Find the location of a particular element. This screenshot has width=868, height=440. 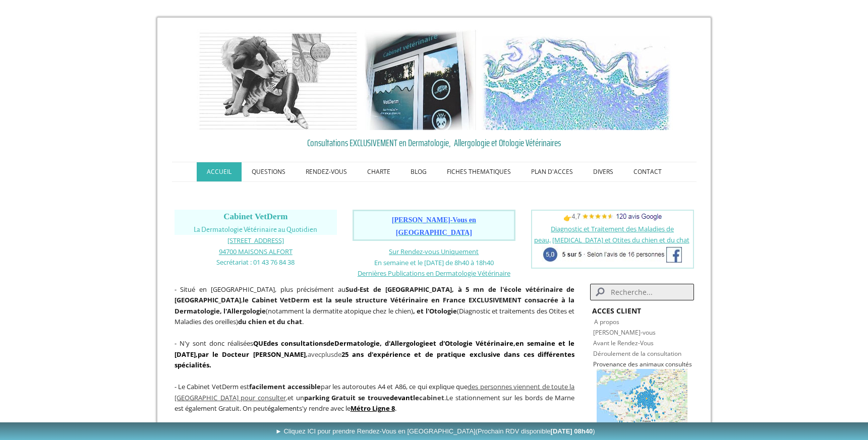

input: Search is located at coordinates (641, 292).